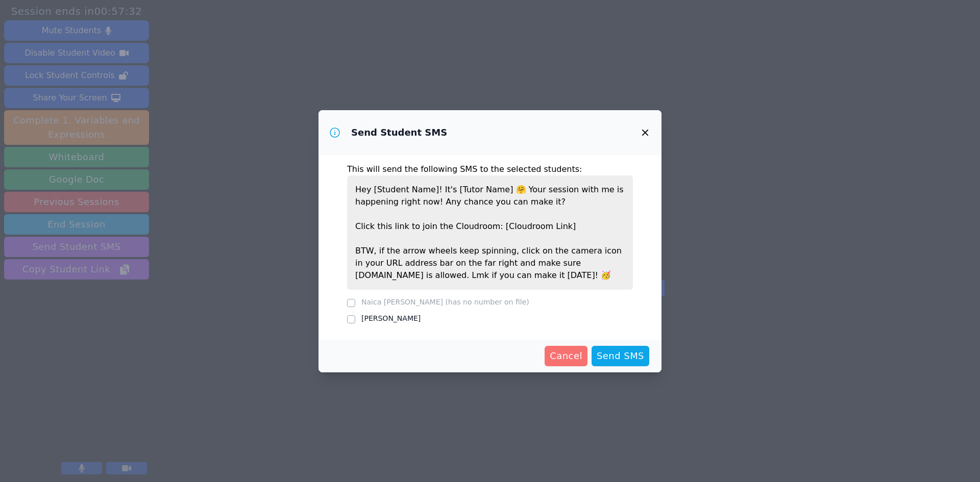  Describe the element at coordinates (399, 132) in the screenshot. I see `h3: Send Student SMS` at that location.